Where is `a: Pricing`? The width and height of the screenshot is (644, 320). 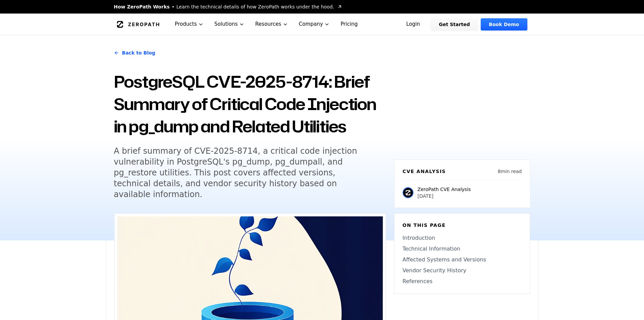 a: Pricing is located at coordinates (349, 24).